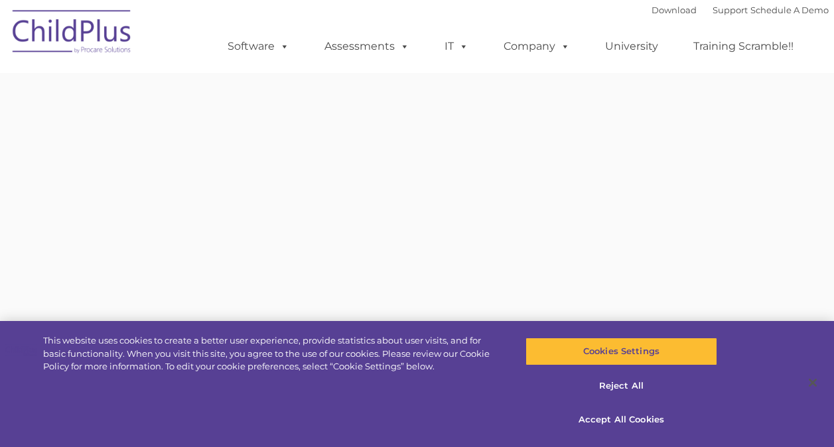 The height and width of the screenshot is (447, 834). What do you see at coordinates (367, 46) in the screenshot?
I see `a: Assessments` at bounding box center [367, 46].